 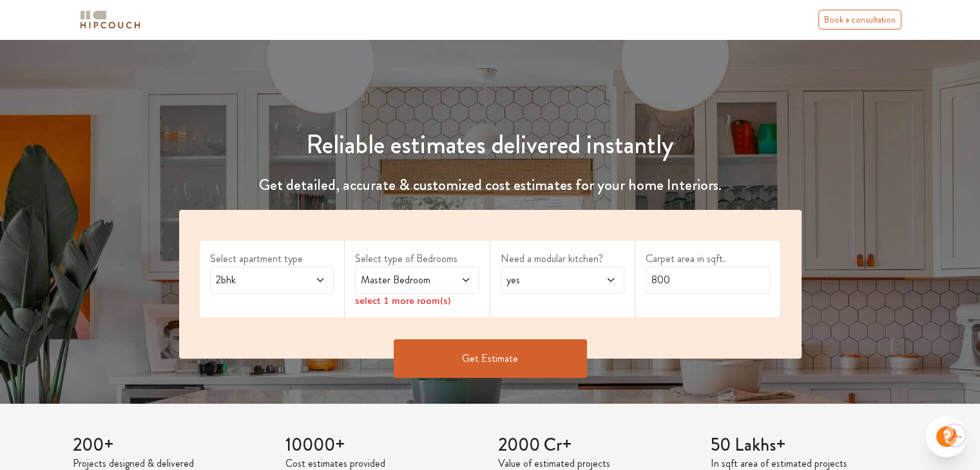 I want to click on h3: 200+, so click(x=171, y=446).